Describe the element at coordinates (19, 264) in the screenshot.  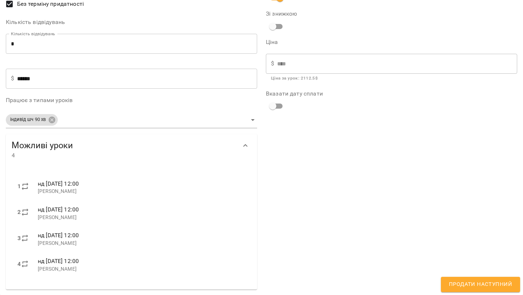
I see `label: 4` at that location.